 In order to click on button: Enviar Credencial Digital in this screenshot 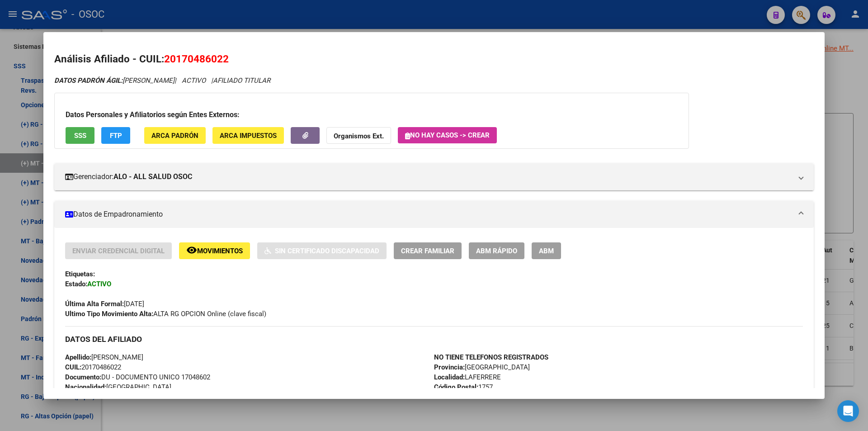, I will do `click(119, 250)`.